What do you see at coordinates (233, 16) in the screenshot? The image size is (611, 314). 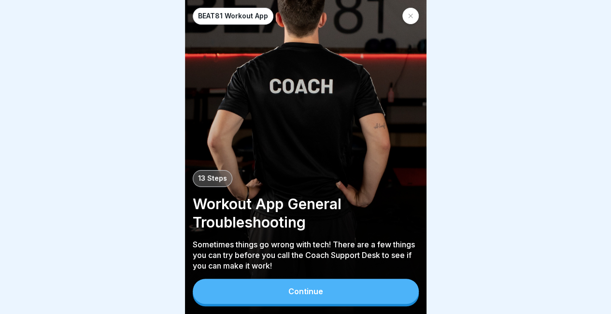 I see `p: BEAT81 Workout App` at bounding box center [233, 16].